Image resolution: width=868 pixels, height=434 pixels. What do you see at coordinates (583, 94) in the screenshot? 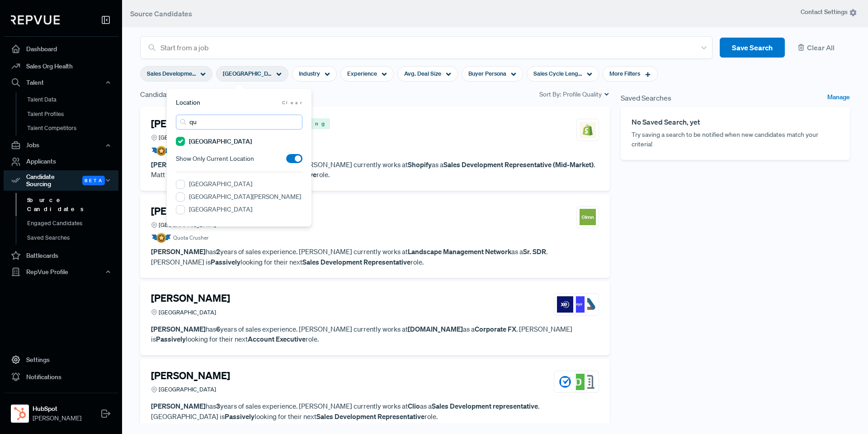
I see `span: Profile Quality` at bounding box center [583, 94].